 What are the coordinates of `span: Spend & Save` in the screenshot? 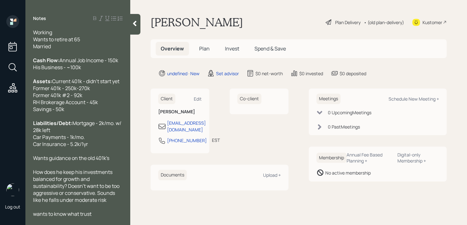 It's located at (270, 49).